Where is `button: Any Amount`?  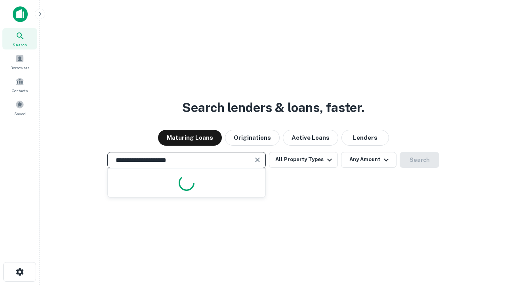
button: Any Amount is located at coordinates (369, 160).